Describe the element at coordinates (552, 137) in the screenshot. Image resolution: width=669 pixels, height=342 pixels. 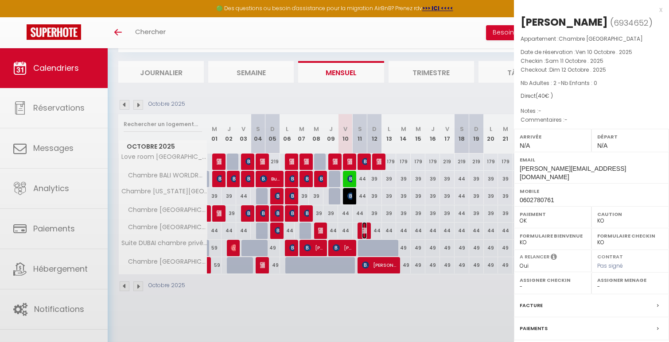
I see `label: Arrivée` at that location.